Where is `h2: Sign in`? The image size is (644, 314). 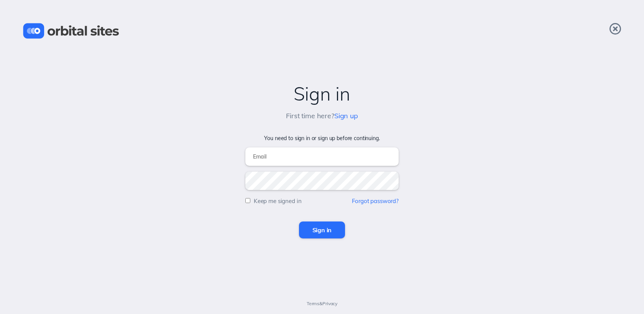 h2: Sign in is located at coordinates (322, 94).